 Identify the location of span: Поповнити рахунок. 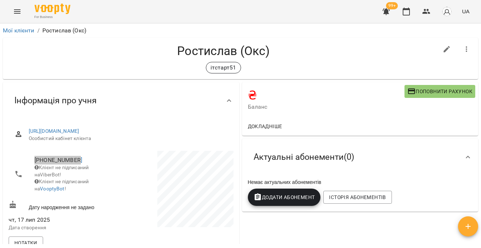
(440, 91).